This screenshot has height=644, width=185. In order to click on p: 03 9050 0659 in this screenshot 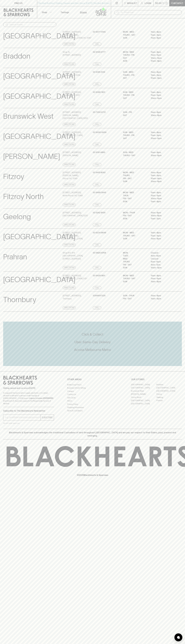, I will do `click(100, 132)`.